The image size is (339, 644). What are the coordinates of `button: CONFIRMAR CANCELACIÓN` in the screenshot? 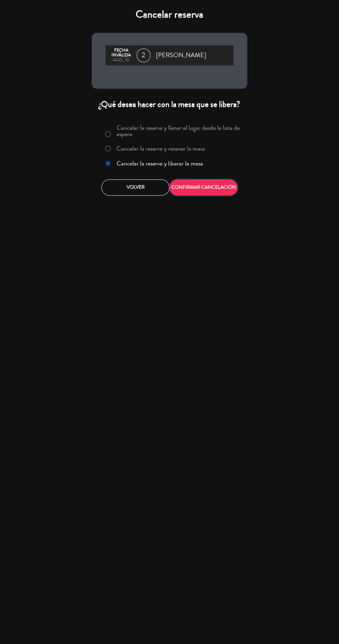 It's located at (203, 187).